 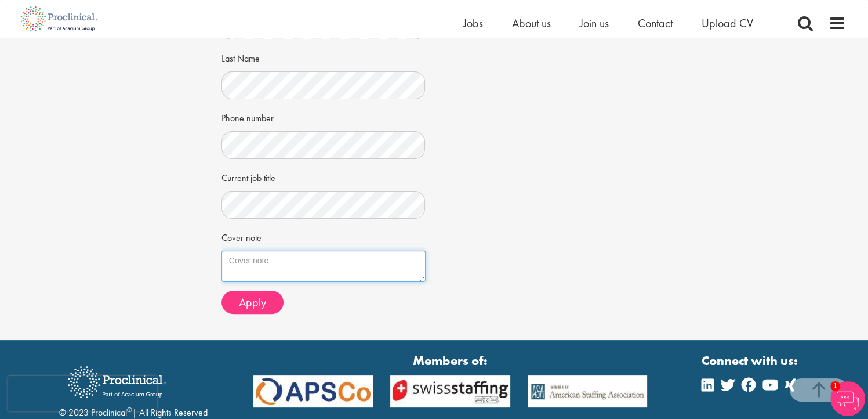 What do you see at coordinates (248, 177) in the screenshot?
I see `label: Current job title` at bounding box center [248, 177].